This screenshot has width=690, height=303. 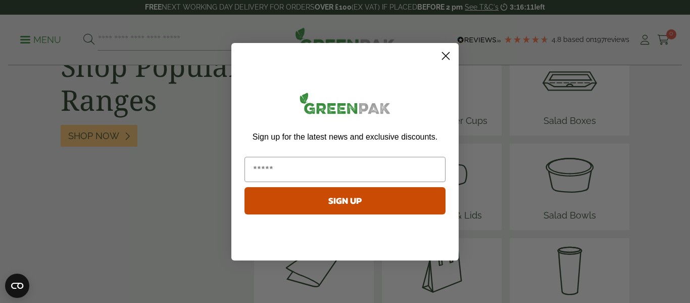 What do you see at coordinates (345, 105) in the screenshot?
I see `img: greenpak_logo` at bounding box center [345, 105].